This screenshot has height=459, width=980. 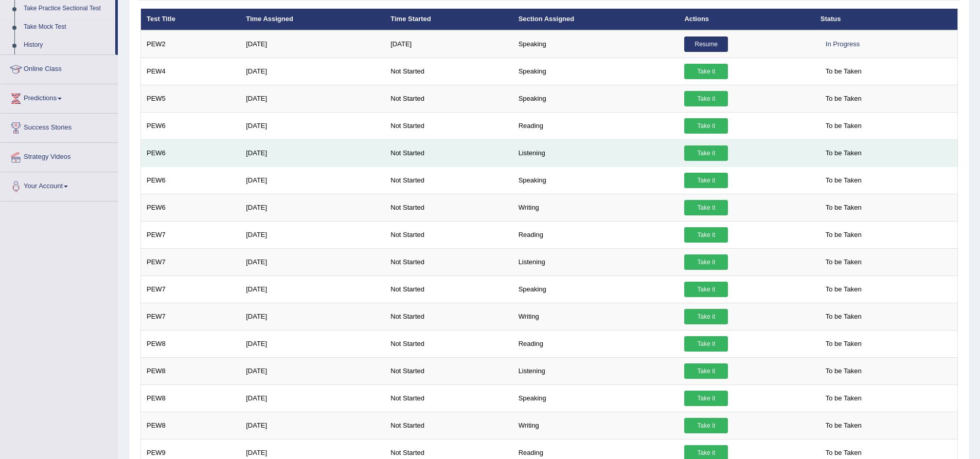 I want to click on td: PEW4, so click(x=190, y=71).